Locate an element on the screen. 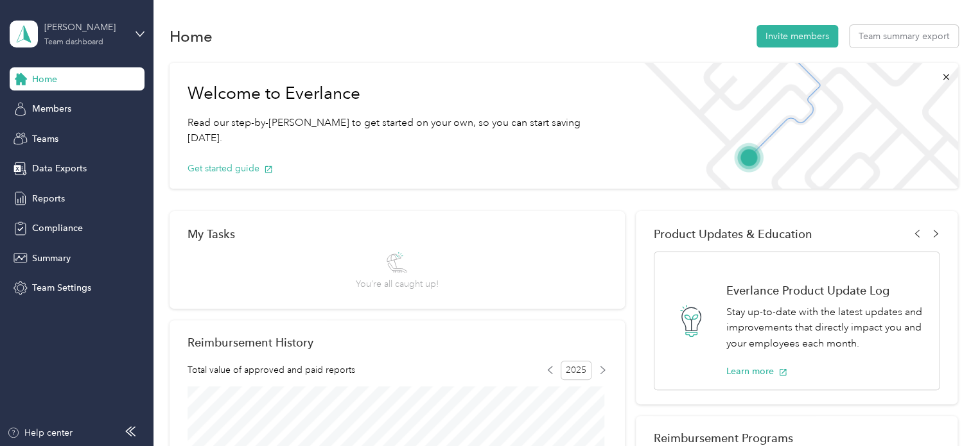 The image size is (980, 446). span: Home is located at coordinates (44, 79).